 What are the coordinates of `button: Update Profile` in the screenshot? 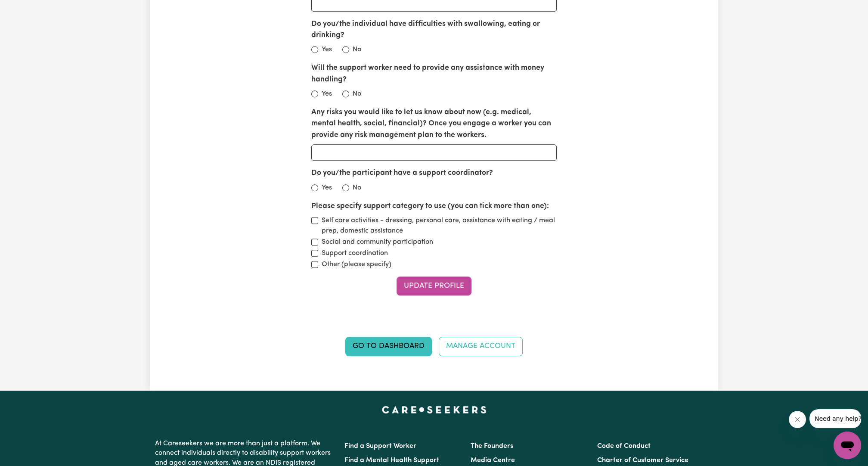 It's located at (434, 286).